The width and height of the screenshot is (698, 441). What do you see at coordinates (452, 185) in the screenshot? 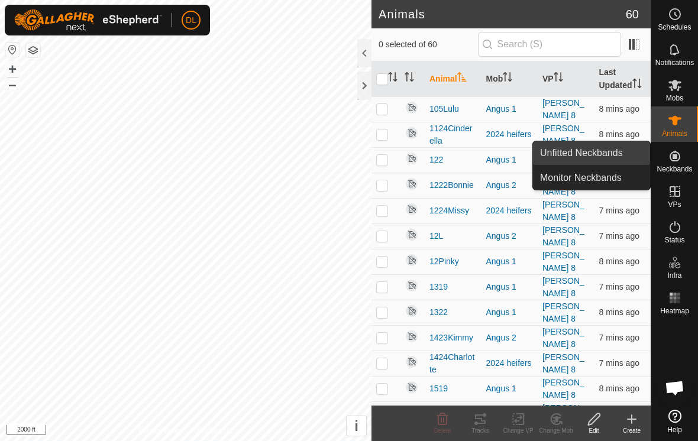
I see `span: 1222Bonnie` at bounding box center [452, 185].